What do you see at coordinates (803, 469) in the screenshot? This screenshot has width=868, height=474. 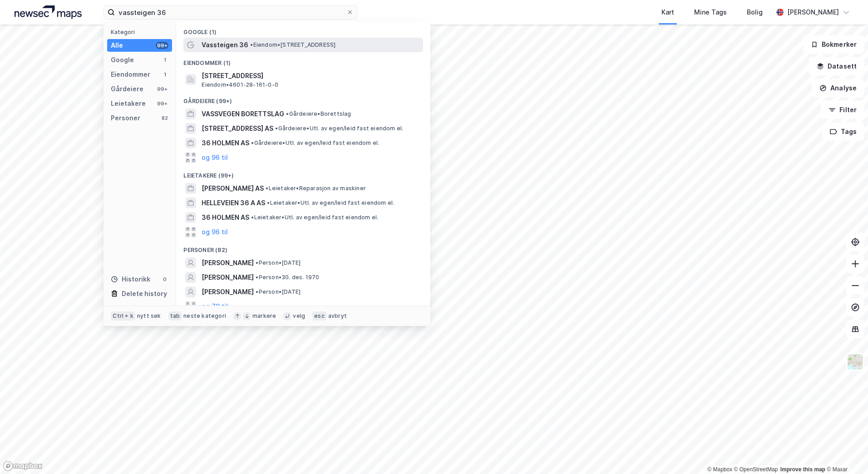 I see `a: Improve this map` at bounding box center [803, 469].